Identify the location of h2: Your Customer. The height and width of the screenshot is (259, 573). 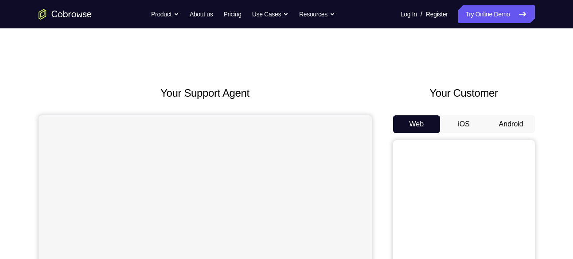
(464, 93).